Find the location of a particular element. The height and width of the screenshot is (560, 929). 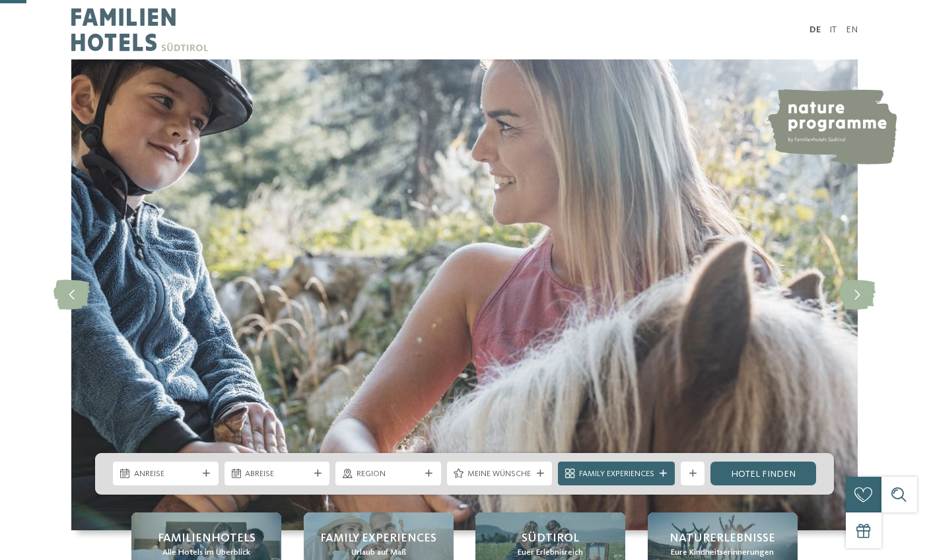

a: IT is located at coordinates (832, 30).